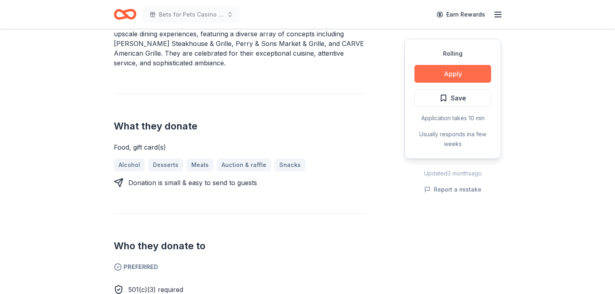 Image resolution: width=615 pixels, height=294 pixels. What do you see at coordinates (453, 139) in the screenshot?
I see `div: Usually responds in a few weeks` at bounding box center [453, 139].